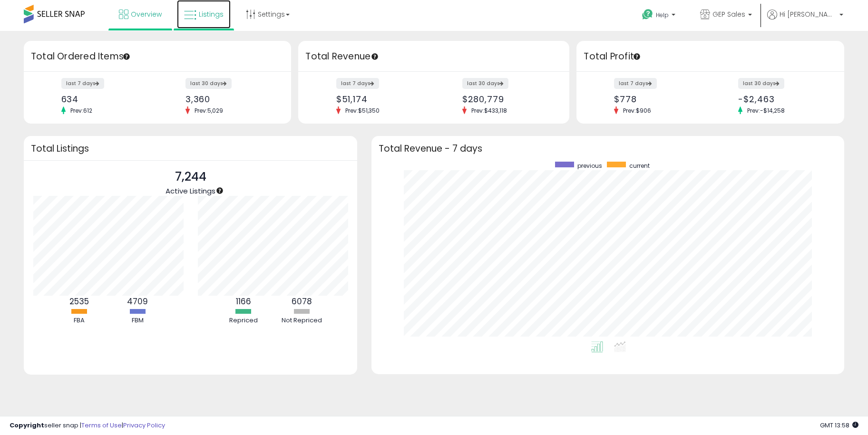  I want to click on div: Not Repriced, so click(302, 321).